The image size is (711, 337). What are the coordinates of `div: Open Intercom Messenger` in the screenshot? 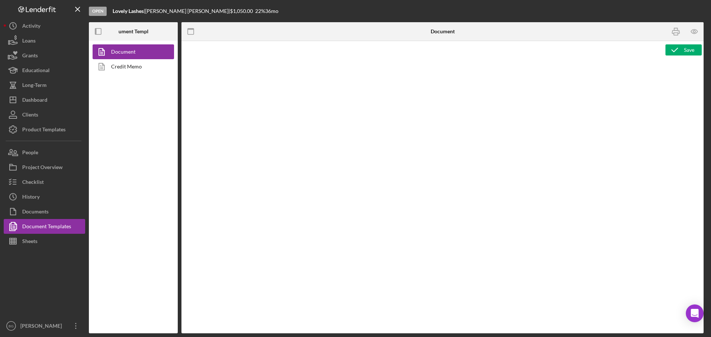 It's located at (694, 314).